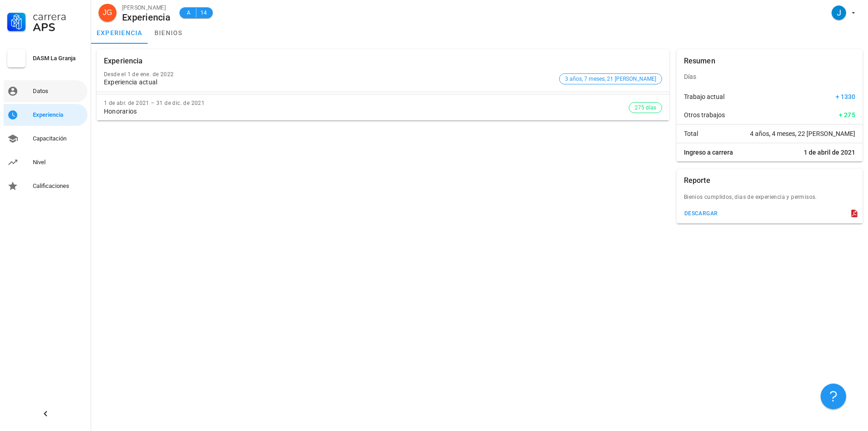  Describe the element at coordinates (329, 74) in the screenshot. I see `div: Desde el 1 de ene. de 2022` at that location.